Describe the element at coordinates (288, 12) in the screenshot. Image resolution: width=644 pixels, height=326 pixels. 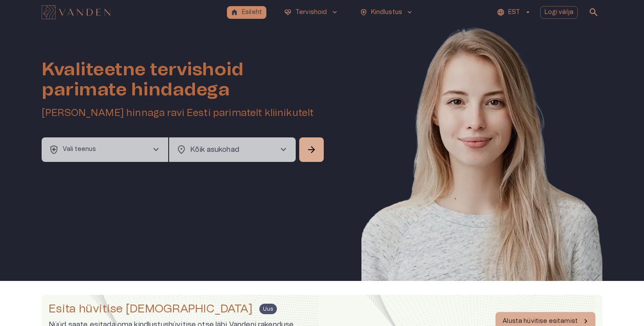
I see `span: ecg_heart` at that location.